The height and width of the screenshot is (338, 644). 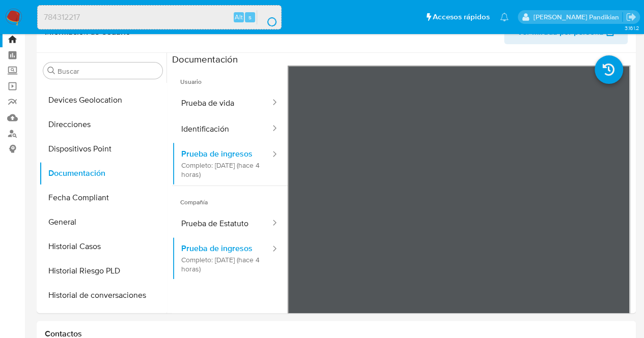 What do you see at coordinates (103, 174) in the screenshot?
I see `button: Documentación` at bounding box center [103, 174].